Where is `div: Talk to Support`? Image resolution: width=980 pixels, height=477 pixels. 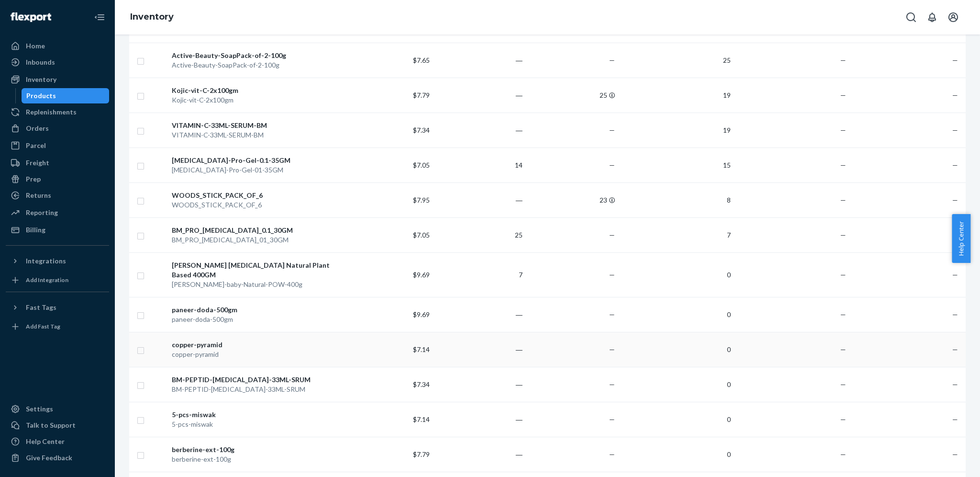 div: Talk to Support is located at coordinates (51, 425).